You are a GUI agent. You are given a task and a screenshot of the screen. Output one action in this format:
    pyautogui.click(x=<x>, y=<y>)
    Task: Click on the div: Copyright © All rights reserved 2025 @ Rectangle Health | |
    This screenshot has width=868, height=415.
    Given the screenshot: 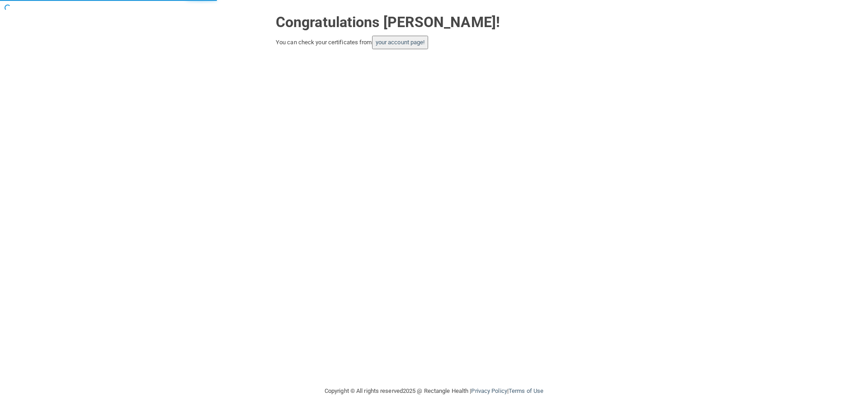 What is the action you would take?
    pyautogui.click(x=434, y=391)
    